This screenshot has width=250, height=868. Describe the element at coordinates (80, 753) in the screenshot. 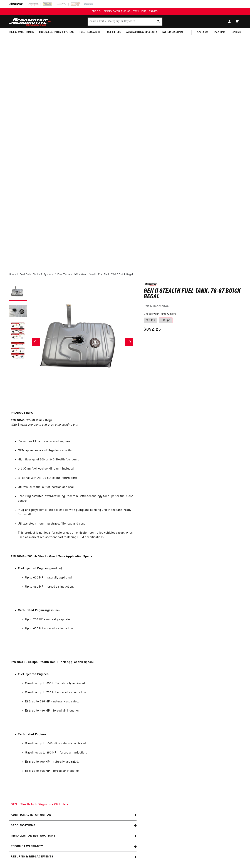

I see `li: Gasoline: up to 850 HP – forced air induction.` at that location.